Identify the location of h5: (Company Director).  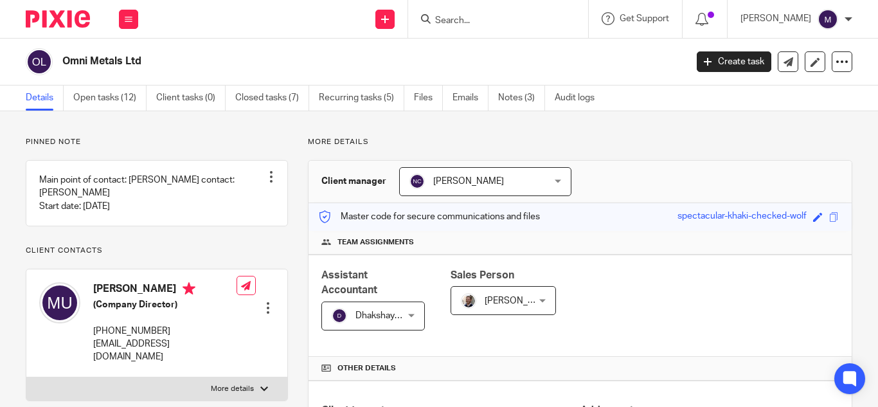
(165, 305).